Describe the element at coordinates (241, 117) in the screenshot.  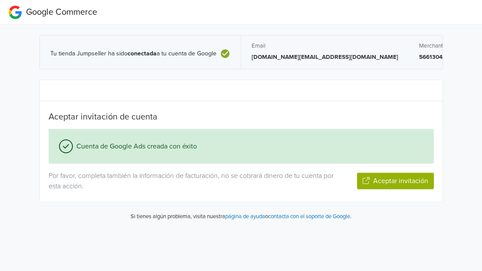
I see `h5: Aceptar invitación de cuenta` at that location.